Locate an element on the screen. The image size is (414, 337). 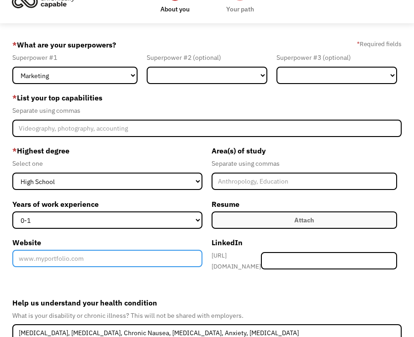
label: What are your superpowers? is located at coordinates (64, 45).